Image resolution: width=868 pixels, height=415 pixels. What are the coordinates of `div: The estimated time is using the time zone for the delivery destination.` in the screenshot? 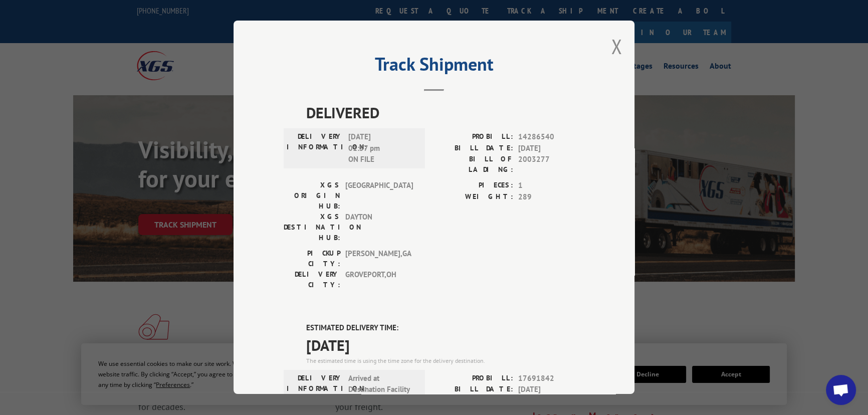 It's located at (445, 361).